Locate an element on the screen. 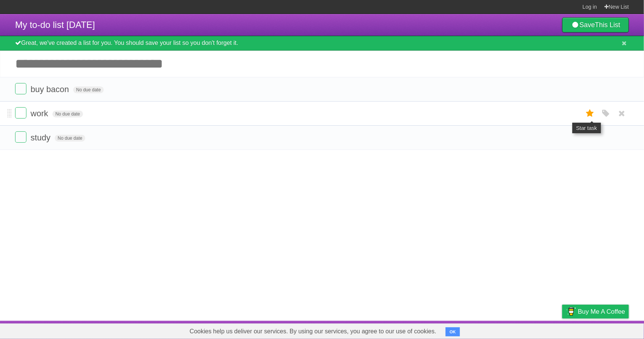  a: Privacy is located at coordinates (562, 330).